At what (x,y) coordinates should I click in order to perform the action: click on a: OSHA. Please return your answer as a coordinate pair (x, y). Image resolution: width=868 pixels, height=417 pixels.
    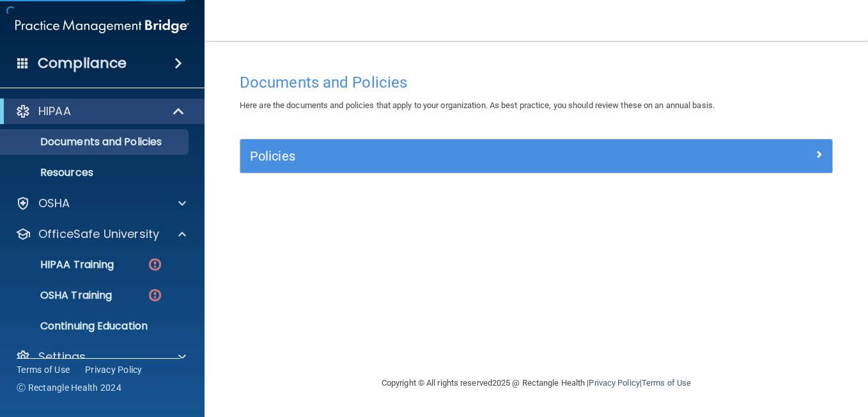
    Looking at the image, I should click on (100, 203).